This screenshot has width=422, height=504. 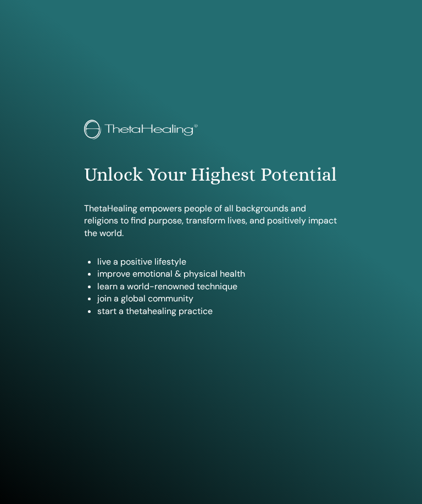 I want to click on p: ThetaHealing empowers people of all backgrounds and religions to find purpose, transform lives, a..., so click(x=211, y=221).